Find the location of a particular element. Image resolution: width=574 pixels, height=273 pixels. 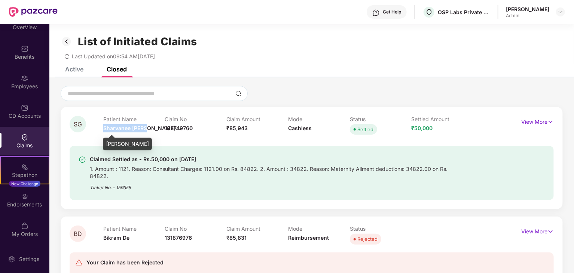

div: Get Help is located at coordinates (392, 12).